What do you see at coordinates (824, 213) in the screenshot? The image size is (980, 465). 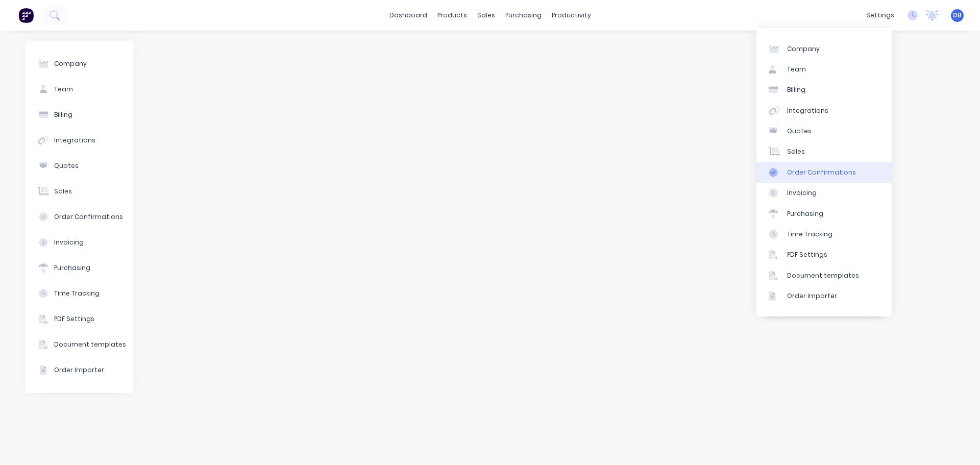 I see `a: Purchasing` at bounding box center [824, 213].